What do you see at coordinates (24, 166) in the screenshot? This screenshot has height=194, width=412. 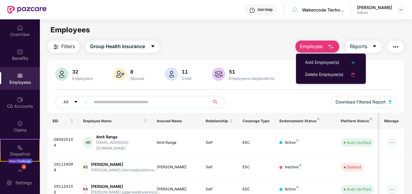 I see `div: 4` at bounding box center [24, 166].